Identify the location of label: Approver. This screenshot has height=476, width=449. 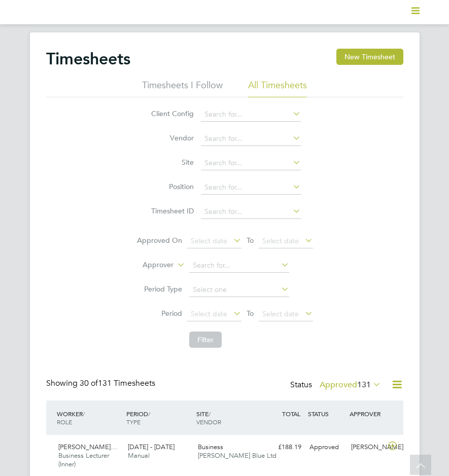
(151, 265).